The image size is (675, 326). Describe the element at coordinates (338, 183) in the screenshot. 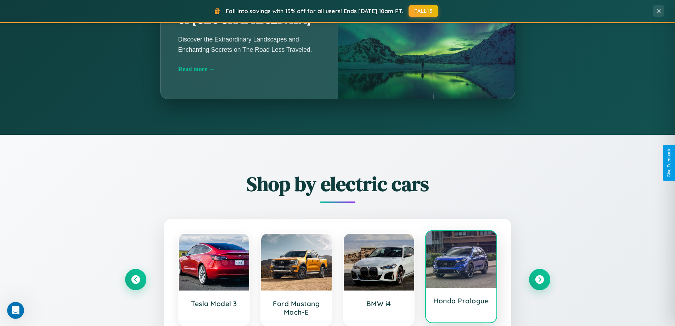

I see `h2: Shop by electric cars` at that location.